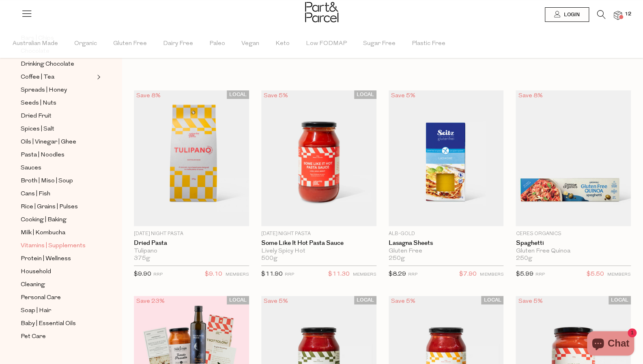 The height and width of the screenshot is (364, 643). Describe the element at coordinates (98, 77) in the screenshot. I see `button: Expand/Collapse Coffee | Tea` at that location.